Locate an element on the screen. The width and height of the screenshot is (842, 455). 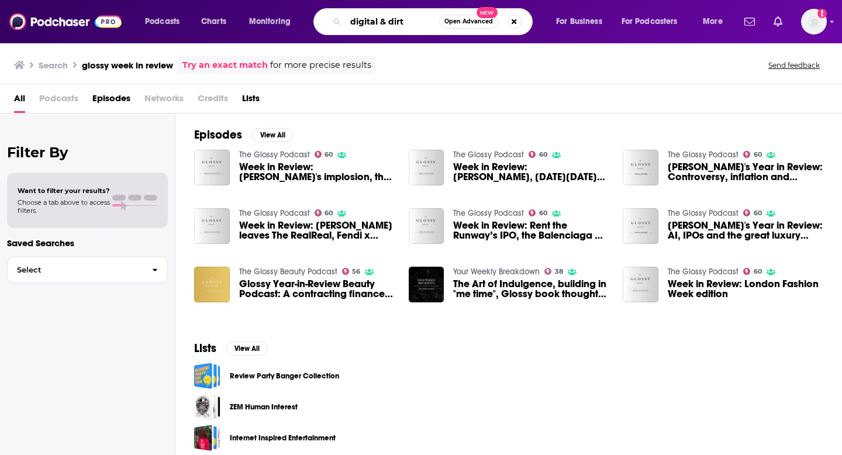
span: Credits is located at coordinates (213, 101).